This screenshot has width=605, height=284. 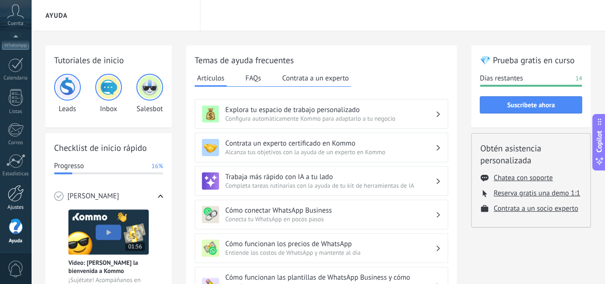 What do you see at coordinates (16, 78) in the screenshot?
I see `div: Calendario` at bounding box center [16, 78].